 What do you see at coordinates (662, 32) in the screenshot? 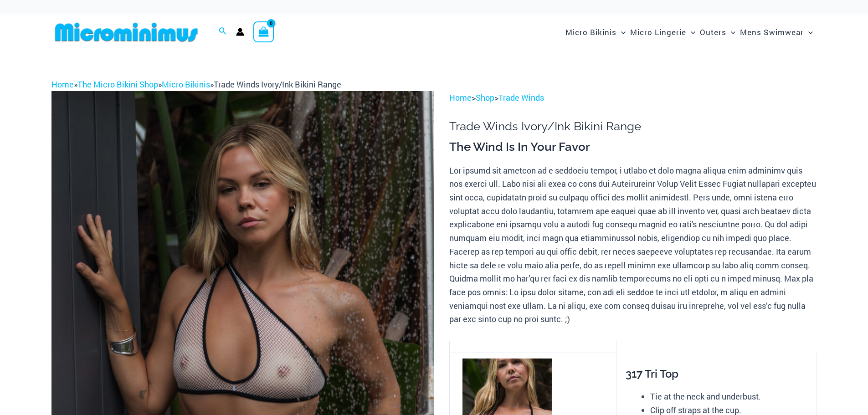
I see `a: Micro LingerieMenu ToggleMenu Toggle` at bounding box center [662, 32].